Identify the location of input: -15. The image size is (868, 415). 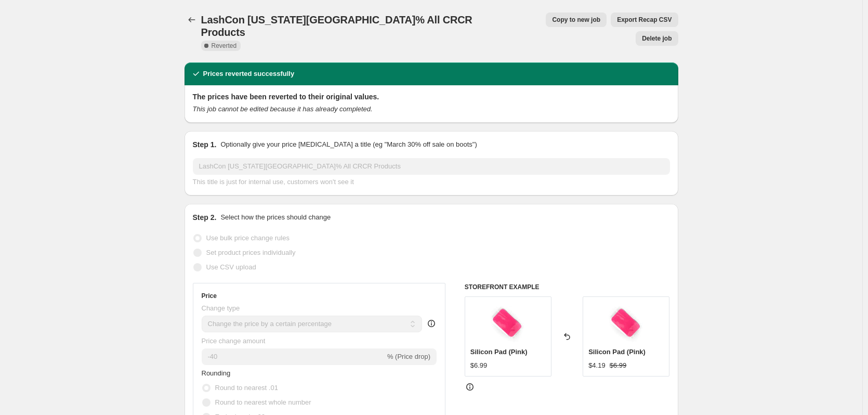
(293, 357).